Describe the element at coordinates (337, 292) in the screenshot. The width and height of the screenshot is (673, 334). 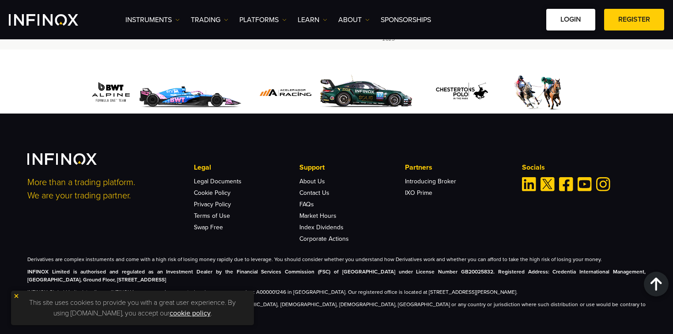
I see `p: INFINOX Global Limited, trading as INFINOX is a company incorporated under company number: A00000...` at that location.